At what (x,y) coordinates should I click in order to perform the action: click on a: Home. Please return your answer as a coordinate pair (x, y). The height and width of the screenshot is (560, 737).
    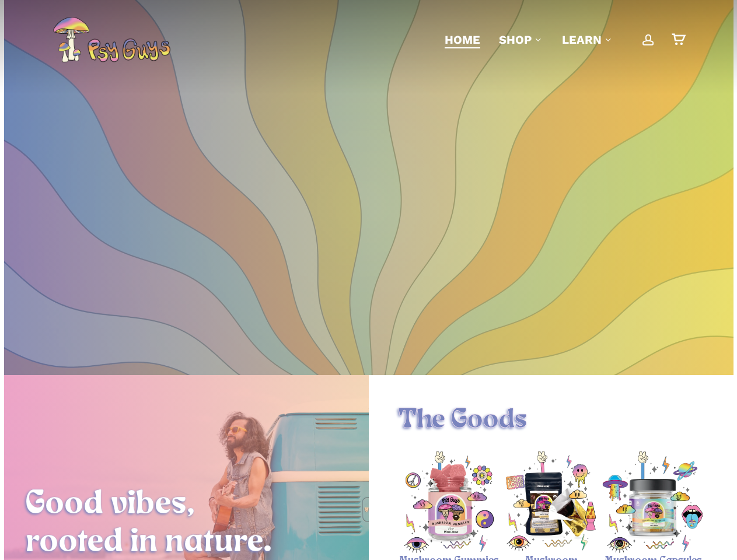
    Looking at the image, I should click on (462, 40).